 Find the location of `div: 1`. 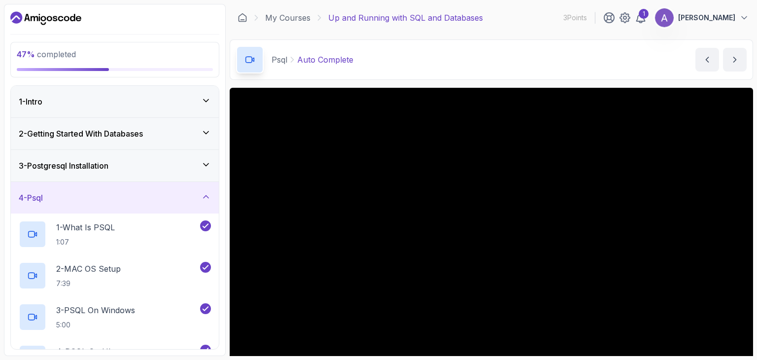

div: 1 is located at coordinates (644, 14).